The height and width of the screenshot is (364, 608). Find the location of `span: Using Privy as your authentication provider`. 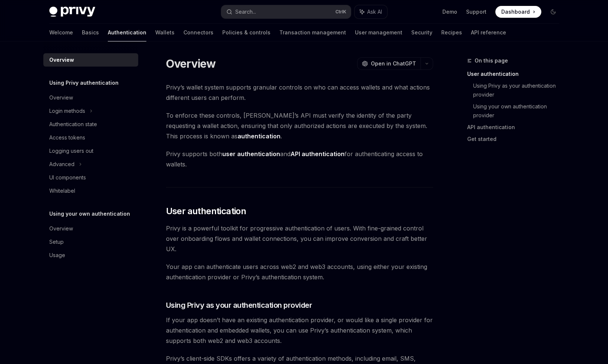

span: Using Privy as your authentication provider is located at coordinates (239, 306).